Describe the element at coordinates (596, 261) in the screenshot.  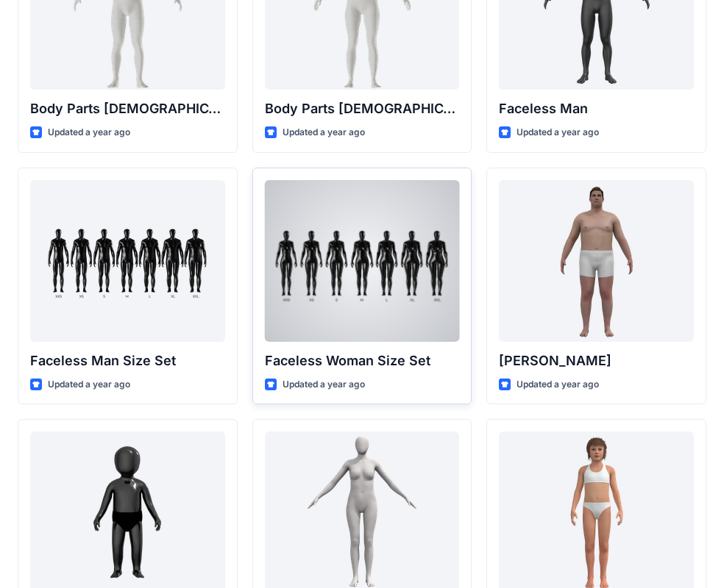
I see `a: Joseph` at that location.